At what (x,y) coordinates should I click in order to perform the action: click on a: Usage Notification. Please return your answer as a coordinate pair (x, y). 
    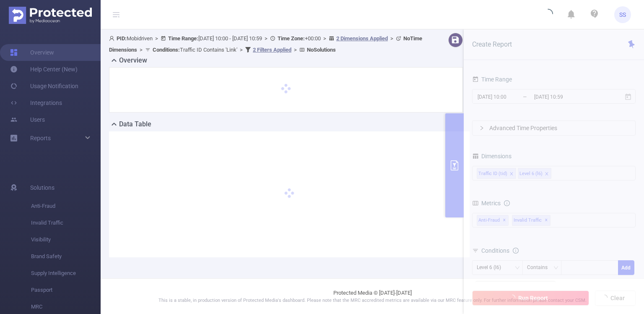
    Looking at the image, I should click on (44, 86).